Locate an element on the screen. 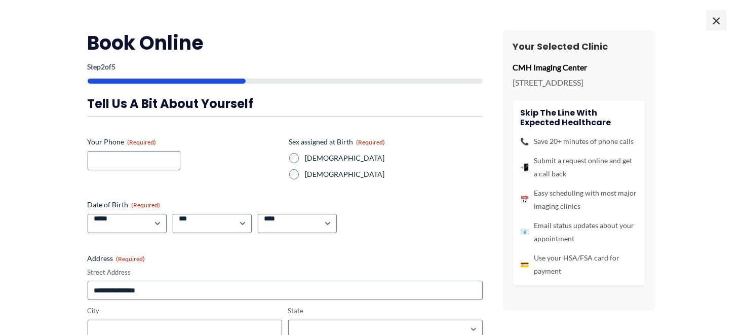 This screenshot has height=335, width=742. label: Street Address is located at coordinates (285, 272).